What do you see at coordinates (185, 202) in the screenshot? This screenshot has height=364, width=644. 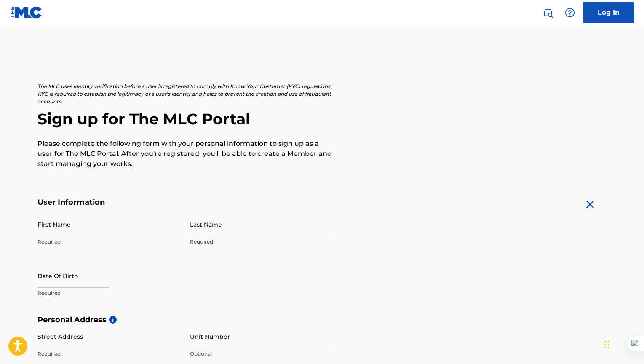 I see `h5: User Information` at bounding box center [185, 202].